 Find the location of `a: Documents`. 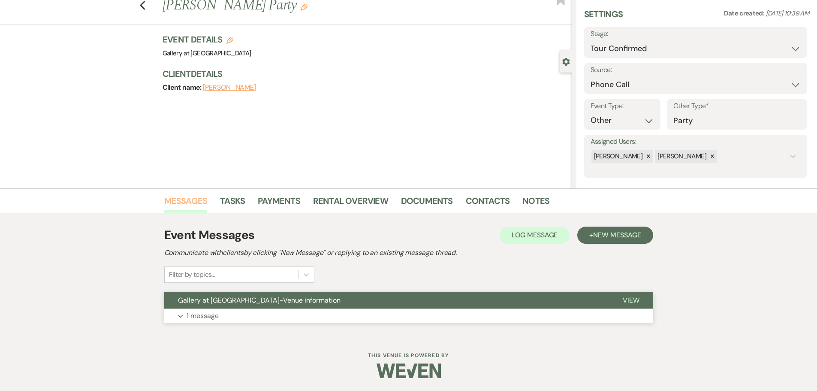

a: Documents is located at coordinates (427, 203).